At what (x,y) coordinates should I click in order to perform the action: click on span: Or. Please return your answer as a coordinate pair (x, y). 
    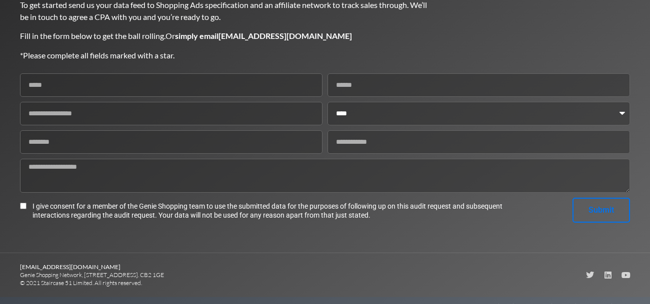
    Looking at the image, I should click on (258, 35).